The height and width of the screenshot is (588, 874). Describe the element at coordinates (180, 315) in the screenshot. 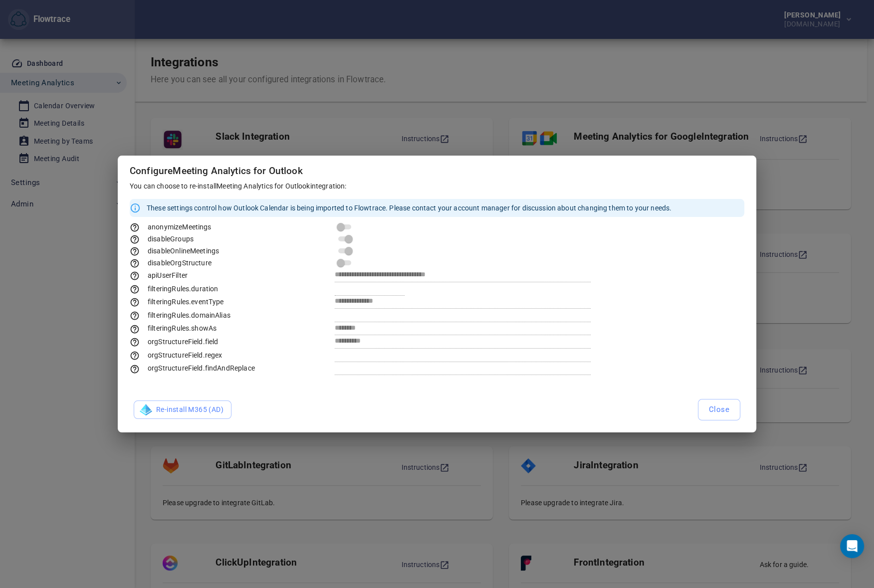

I see `span: Domain alias to resolve users as (data filter). Example: 'domain.co.uk' would match users from th...` at that location.